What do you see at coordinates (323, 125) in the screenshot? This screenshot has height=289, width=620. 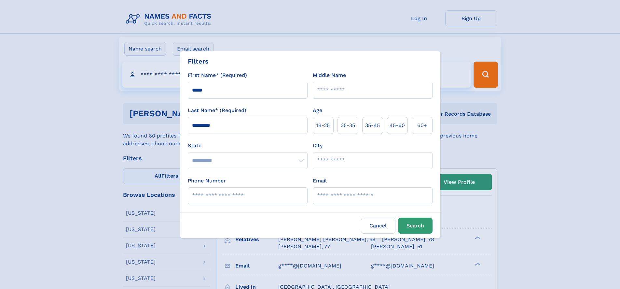 I see `span: 18‑25` at bounding box center [323, 125].